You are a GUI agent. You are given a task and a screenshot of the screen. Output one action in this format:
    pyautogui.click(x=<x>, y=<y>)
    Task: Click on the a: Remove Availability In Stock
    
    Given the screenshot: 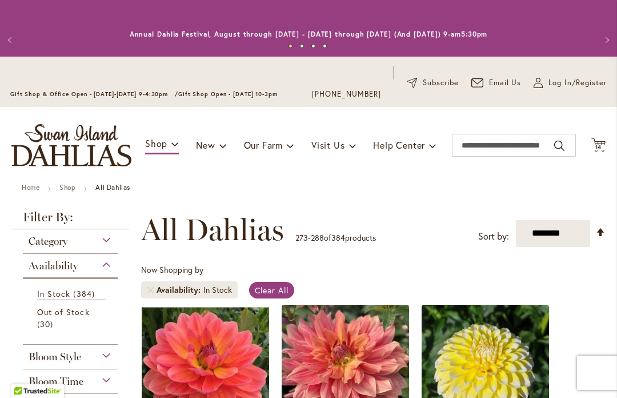 What is the action you would take?
    pyautogui.click(x=150, y=290)
    